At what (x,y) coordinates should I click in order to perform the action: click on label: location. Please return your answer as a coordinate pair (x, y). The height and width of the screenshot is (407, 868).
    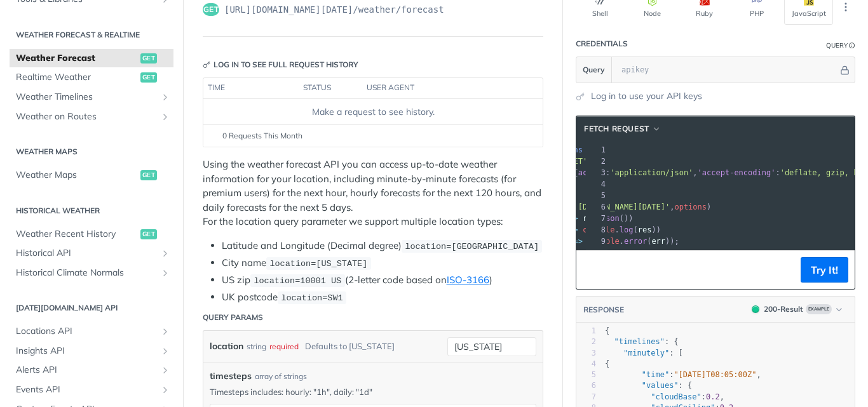
    Looking at the image, I should click on (226, 346).